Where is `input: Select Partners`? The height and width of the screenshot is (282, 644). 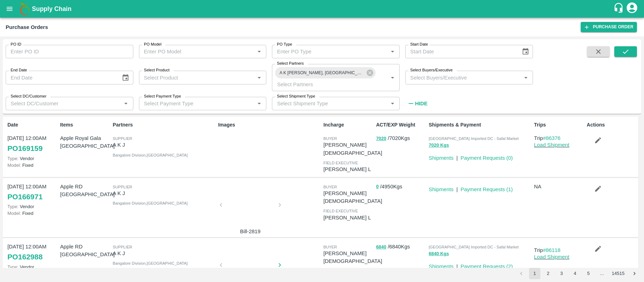
input: Select Partners is located at coordinates (325, 84).